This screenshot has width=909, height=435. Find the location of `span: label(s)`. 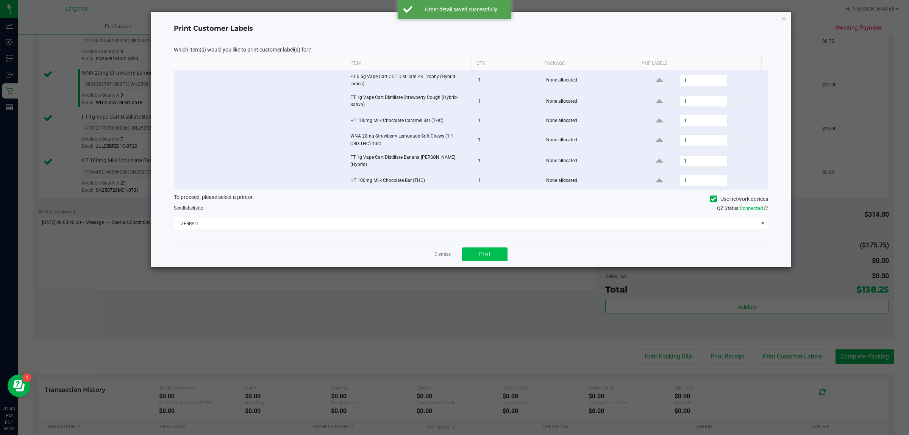

span: label(s) is located at coordinates (192, 208).